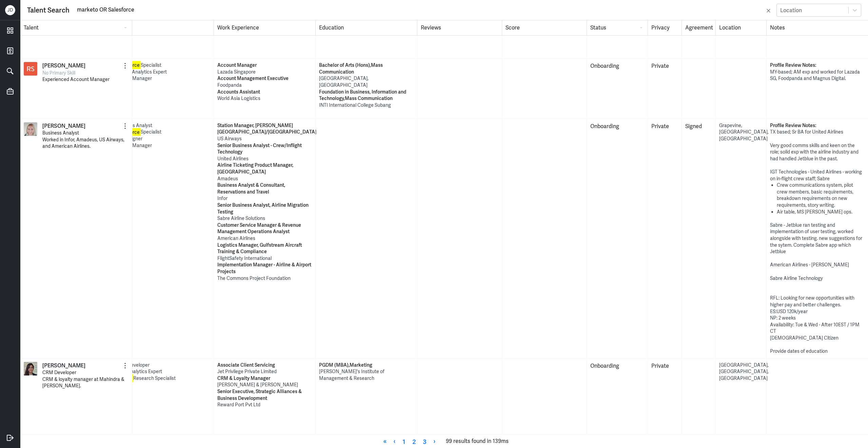  I want to click on p: Senior Business Analyst, Airline Migration Testing, so click(264, 209).